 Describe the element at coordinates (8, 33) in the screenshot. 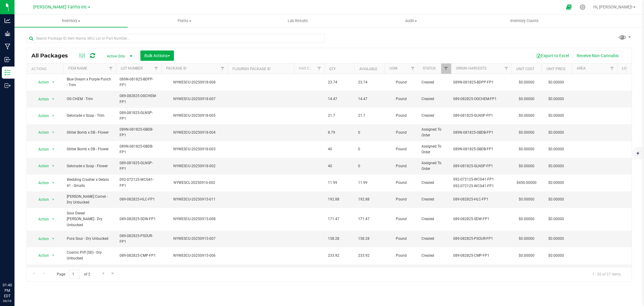

I see `inline-svg: Grow` at that location.